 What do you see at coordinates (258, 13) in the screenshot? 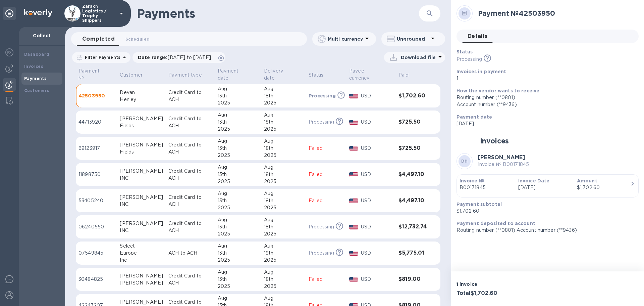
I see `h1: Payments` at bounding box center [258, 13].